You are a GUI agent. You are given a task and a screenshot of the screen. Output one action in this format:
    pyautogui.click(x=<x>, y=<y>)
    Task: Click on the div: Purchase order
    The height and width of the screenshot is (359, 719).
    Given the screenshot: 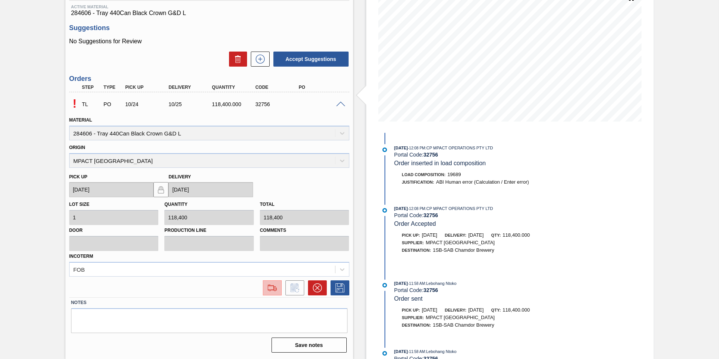 What is the action you would take?
    pyautogui.click(x=113, y=104)
    